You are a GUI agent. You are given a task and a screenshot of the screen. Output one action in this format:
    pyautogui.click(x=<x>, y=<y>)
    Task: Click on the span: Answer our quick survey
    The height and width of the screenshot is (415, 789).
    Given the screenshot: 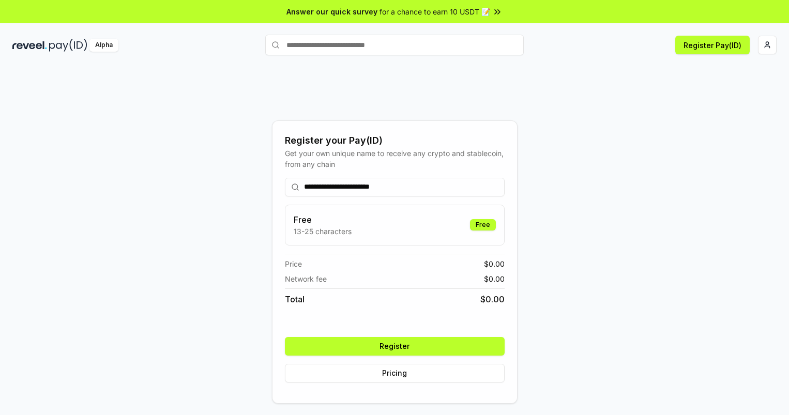 What is the action you would take?
    pyautogui.click(x=332, y=11)
    